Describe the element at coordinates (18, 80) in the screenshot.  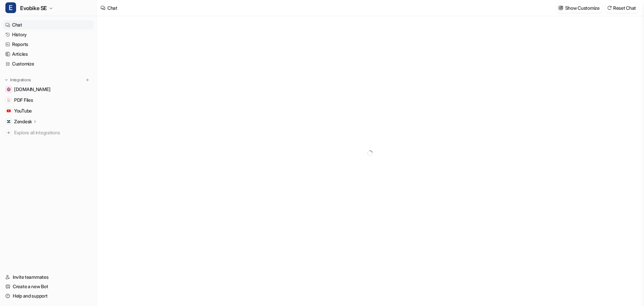
I see `button: Integrations` at that location.